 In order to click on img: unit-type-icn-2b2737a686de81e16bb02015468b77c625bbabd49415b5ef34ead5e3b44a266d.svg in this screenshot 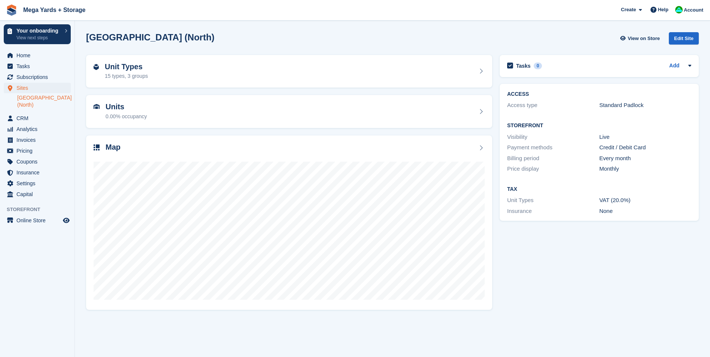, I will do `click(96, 67)`.